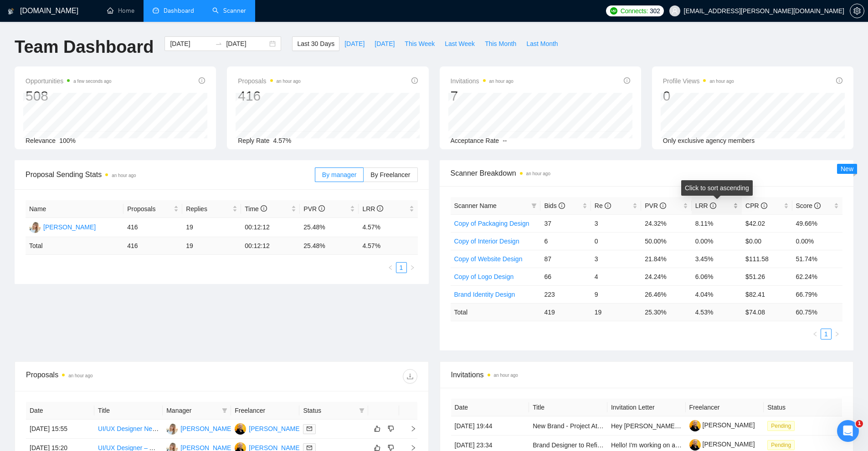  I want to click on span: This Week, so click(420, 44).